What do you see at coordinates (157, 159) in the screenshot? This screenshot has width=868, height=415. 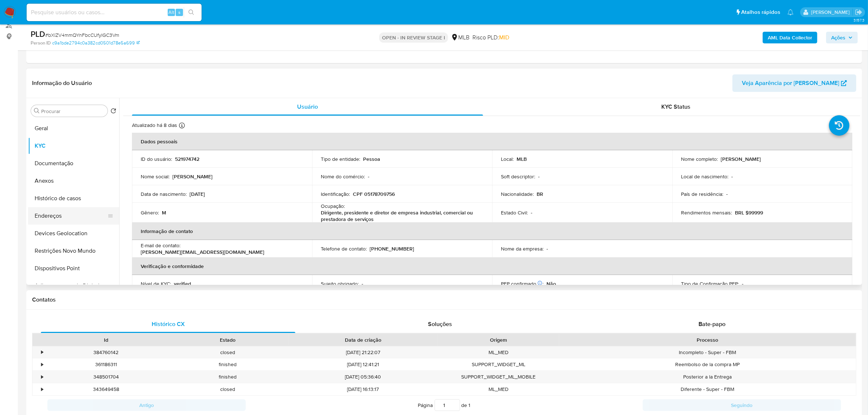 I see `p: ID do usuário :` at bounding box center [157, 159].